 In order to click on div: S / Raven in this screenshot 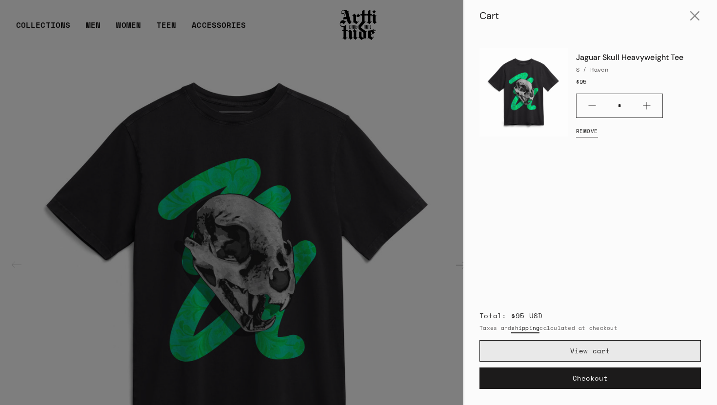, I will do `click(639, 69)`.